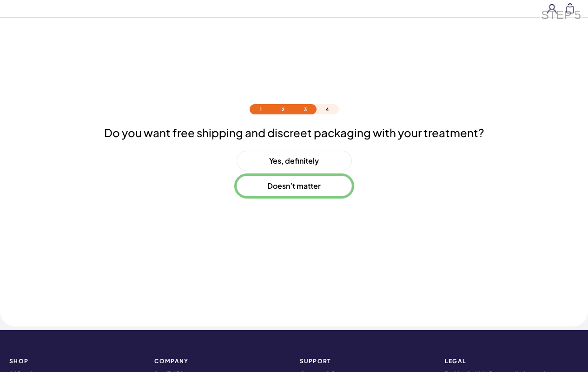  I want to click on li: 4, so click(328, 109).